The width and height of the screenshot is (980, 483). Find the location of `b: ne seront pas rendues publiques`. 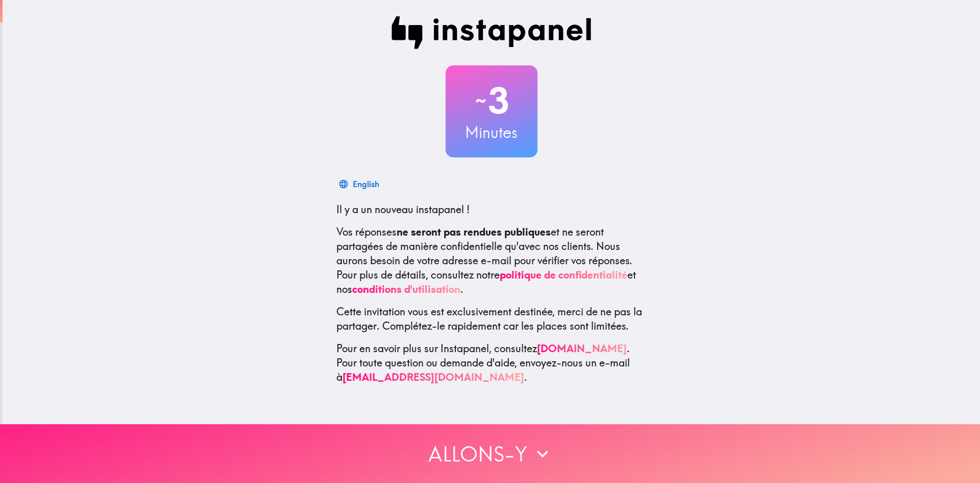

b: ne seront pas rendues publiques is located at coordinates (474, 232).